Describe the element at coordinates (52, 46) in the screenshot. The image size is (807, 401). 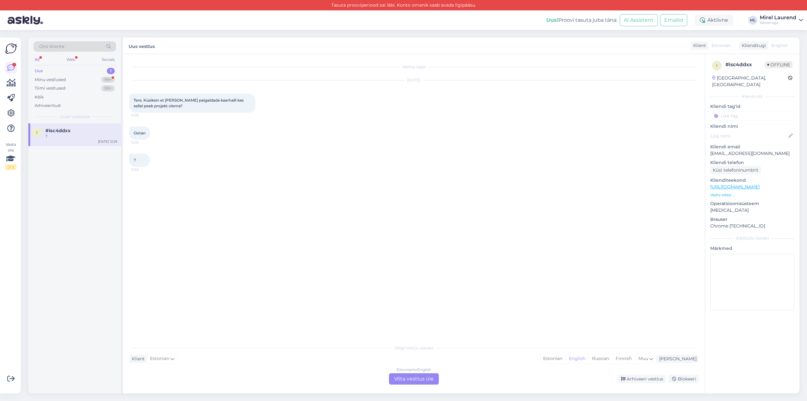
I see `span: Otsi kliente` at that location.